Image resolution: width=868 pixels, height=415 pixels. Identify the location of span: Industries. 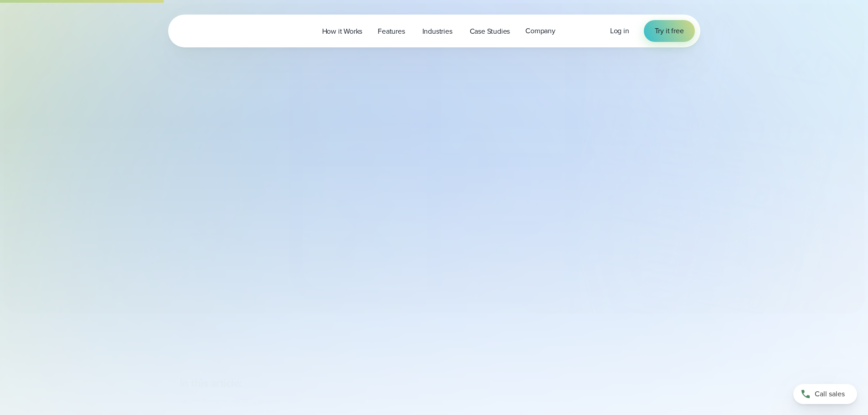
(437, 32).